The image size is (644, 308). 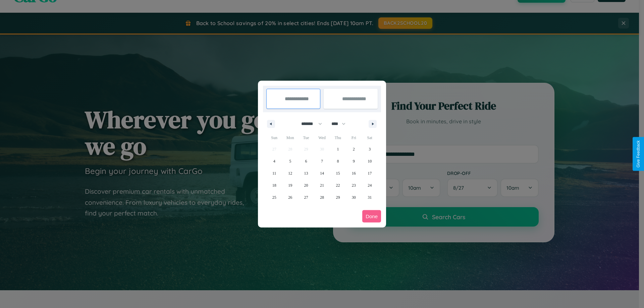 What do you see at coordinates (370, 138) in the screenshot?
I see `span: Sat` at bounding box center [370, 138].